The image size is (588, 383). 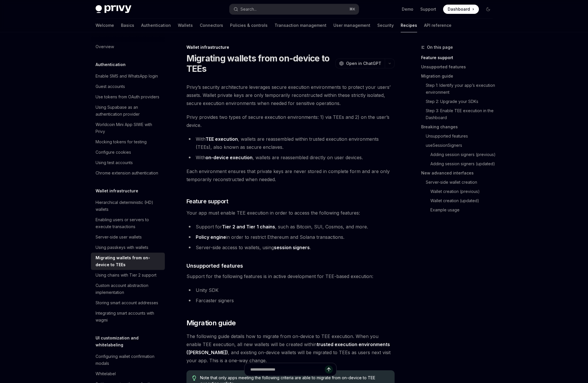 I want to click on div: Configure cookies, so click(x=113, y=152).